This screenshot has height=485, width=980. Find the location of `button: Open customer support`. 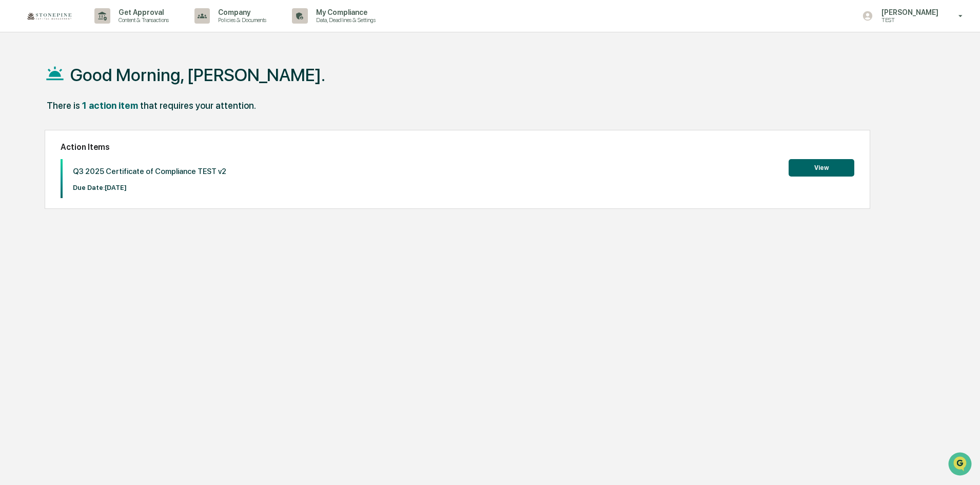

button: Open customer support is located at coordinates (13, 13).